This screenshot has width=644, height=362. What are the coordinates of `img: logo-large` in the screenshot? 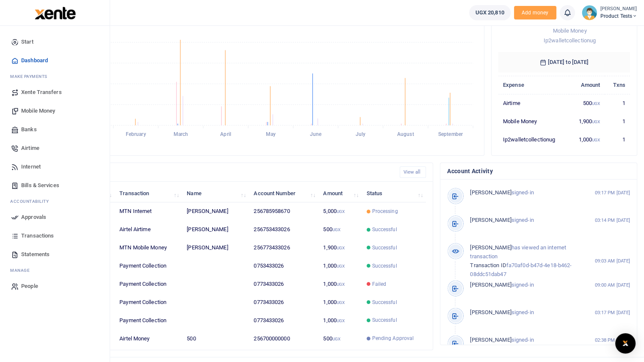 It's located at (55, 13).